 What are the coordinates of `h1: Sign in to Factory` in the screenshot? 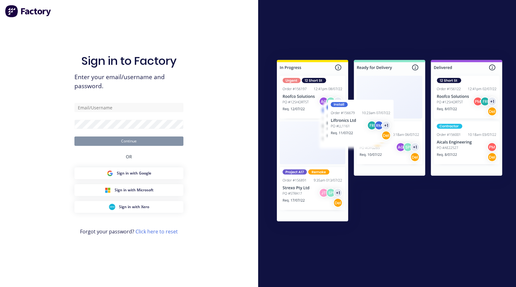 It's located at (129, 61).